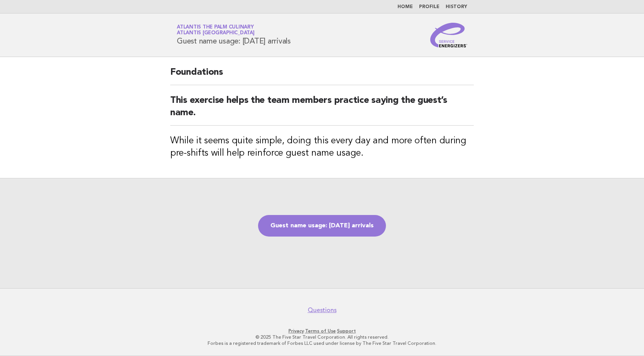  Describe the element at coordinates (347, 331) in the screenshot. I see `a: Support` at that location.